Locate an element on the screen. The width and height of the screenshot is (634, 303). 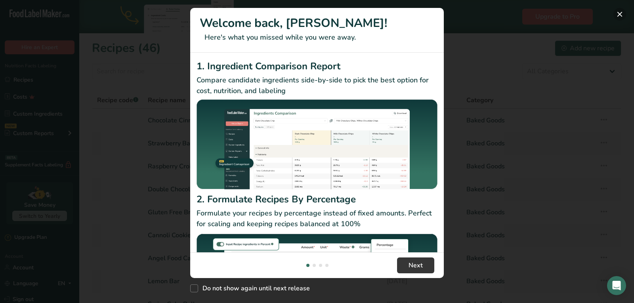
span: Next is located at coordinates (415, 265).